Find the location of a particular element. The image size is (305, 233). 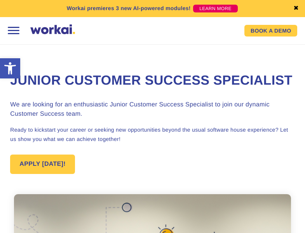

h1: Junior Customer Success Specialist is located at coordinates (153, 81).